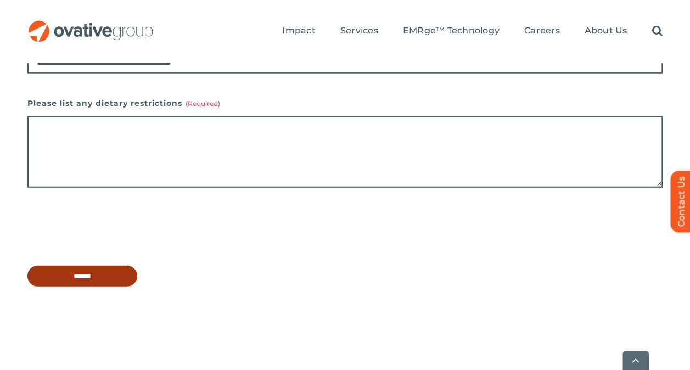 The height and width of the screenshot is (370, 690). What do you see at coordinates (359, 31) in the screenshot?
I see `span: Services` at bounding box center [359, 31].